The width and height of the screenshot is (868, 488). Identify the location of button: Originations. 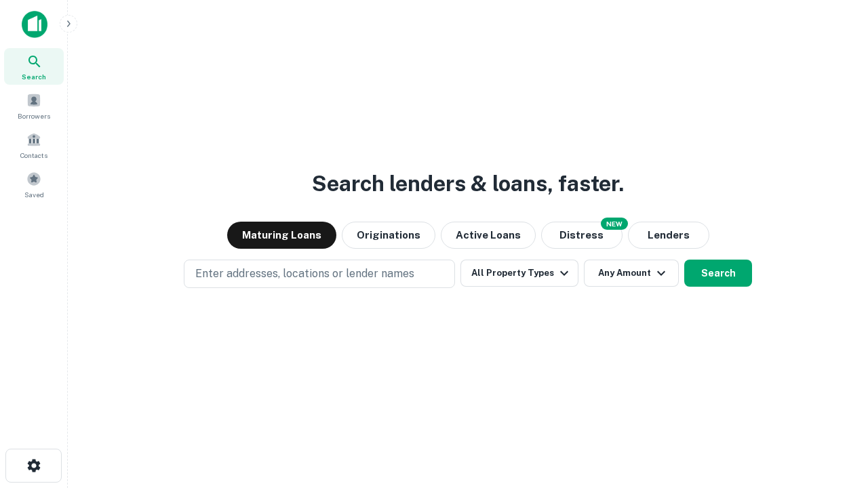
(388, 235).